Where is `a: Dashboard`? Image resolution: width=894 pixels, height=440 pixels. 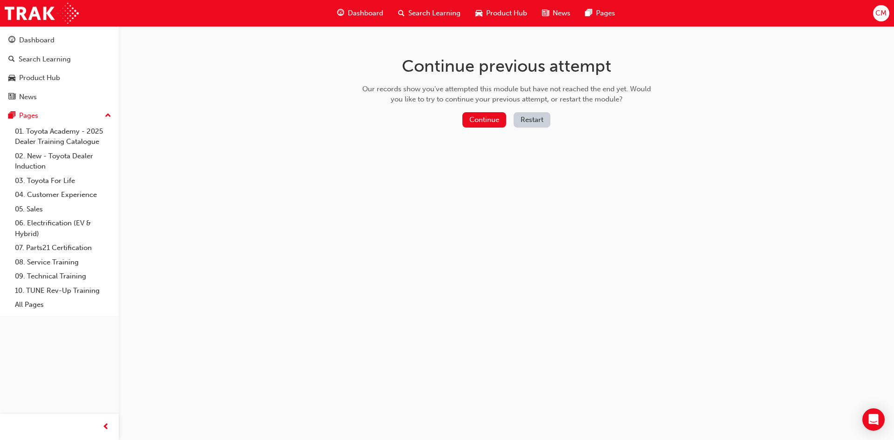 a: Dashboard is located at coordinates (59, 40).